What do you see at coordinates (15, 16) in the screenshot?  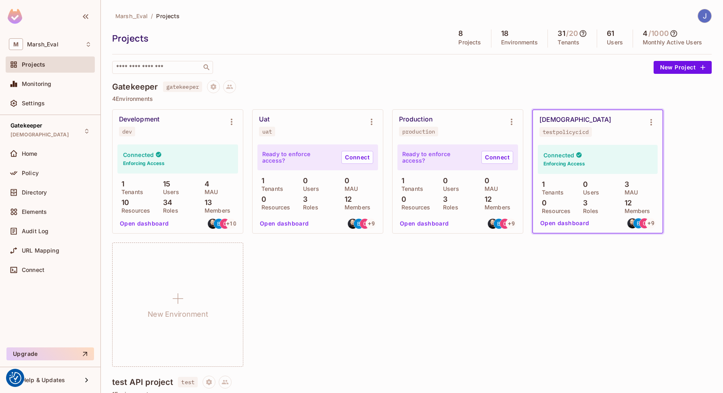 I see `img: SReyMgAAAABJRU5ErkJggg==` at bounding box center [15, 16].